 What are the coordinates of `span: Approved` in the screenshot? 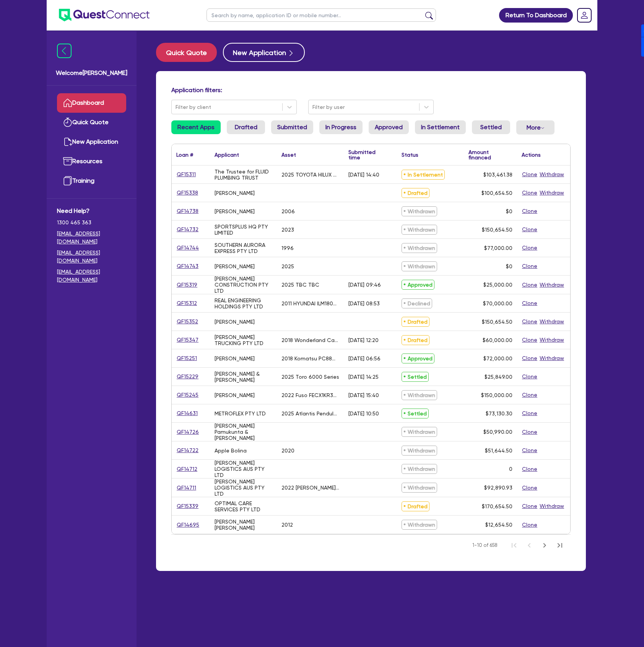 It's located at (417, 359).